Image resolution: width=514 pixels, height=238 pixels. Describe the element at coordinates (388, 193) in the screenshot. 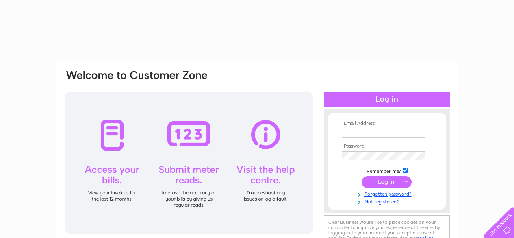

I see `a: Forgotten password?` at that location.